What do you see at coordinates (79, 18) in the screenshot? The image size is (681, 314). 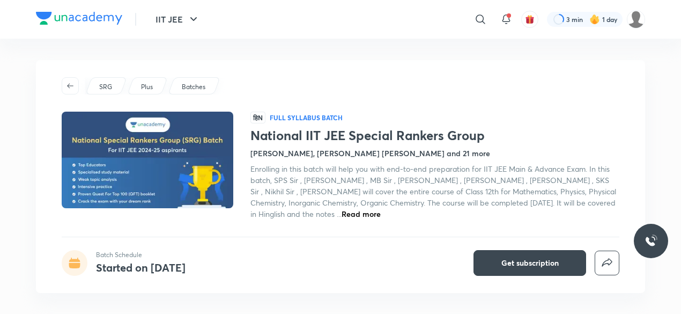 I see `img: Company Logo` at bounding box center [79, 18].